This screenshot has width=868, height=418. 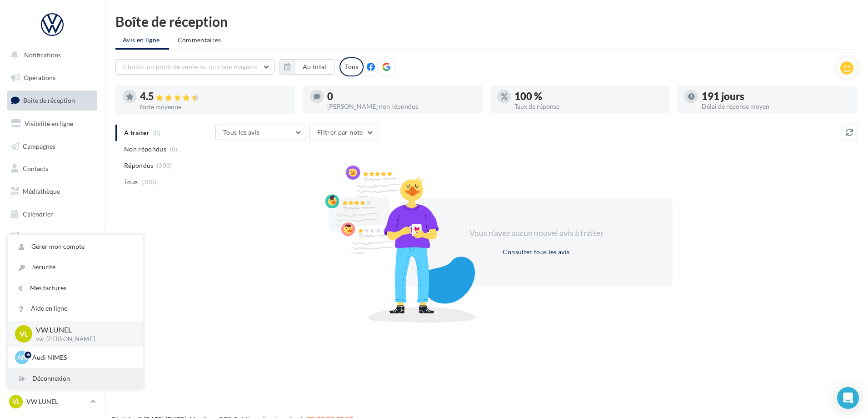 What do you see at coordinates (195, 67) in the screenshot?
I see `button: Choisir un point de vente ou un code magasin` at bounding box center [195, 67].